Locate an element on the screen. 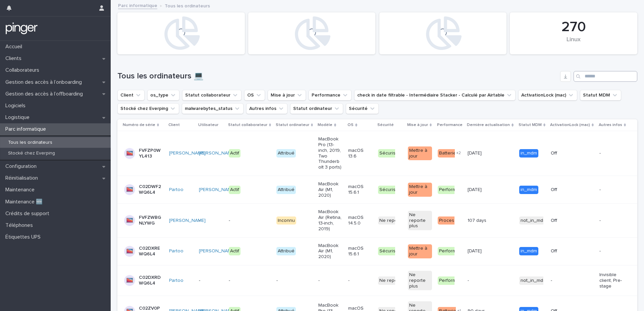  p: ActivationLock (mac) is located at coordinates (570, 125).